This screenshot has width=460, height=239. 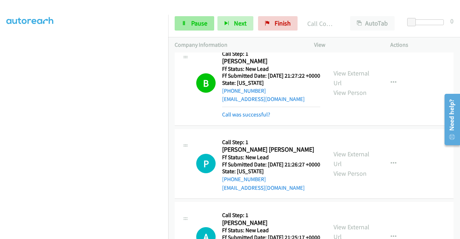 What do you see at coordinates (278, 23) in the screenshot?
I see `a: Finish` at bounding box center [278, 23].